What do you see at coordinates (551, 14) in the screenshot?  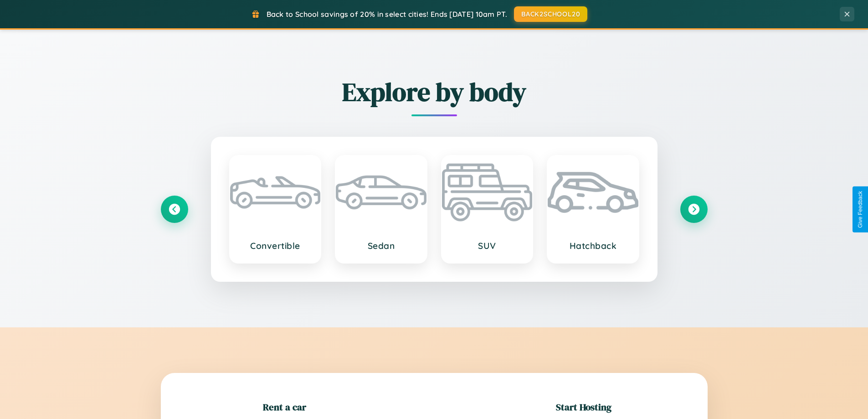 I see `button: BACK2SCHOOL20` at bounding box center [551, 14].